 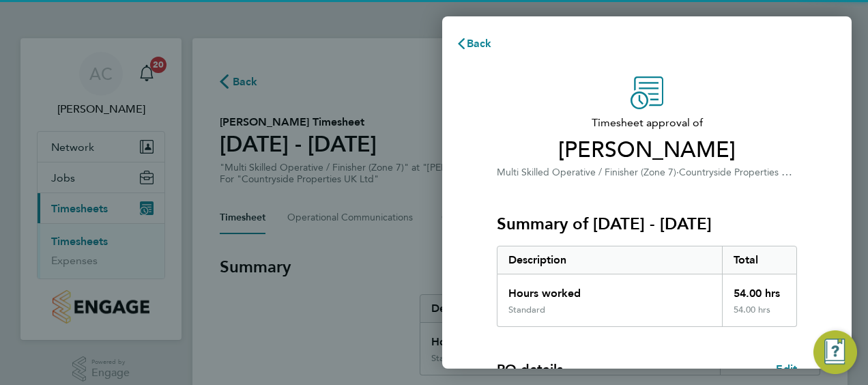 I want to click on a: Edit, so click(x=786, y=370).